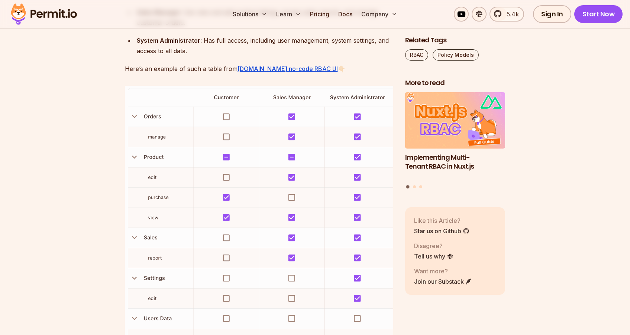 The height and width of the screenshot is (335, 630). What do you see at coordinates (598, 14) in the screenshot?
I see `a: Start Now` at bounding box center [598, 14].